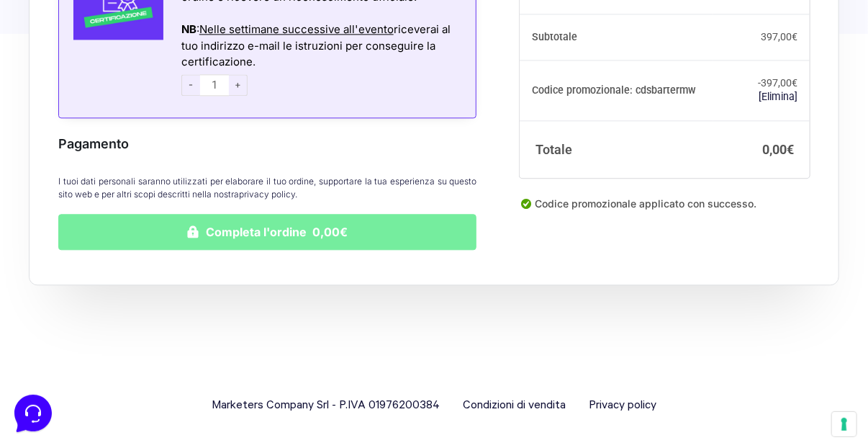  What do you see at coordinates (623, 406) in the screenshot?
I see `span: Privacy policy` at bounding box center [623, 406].